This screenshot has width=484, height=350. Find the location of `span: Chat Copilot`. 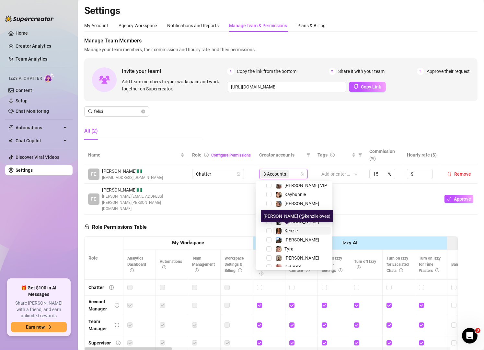

span: Chat Copilot is located at coordinates (39, 141).